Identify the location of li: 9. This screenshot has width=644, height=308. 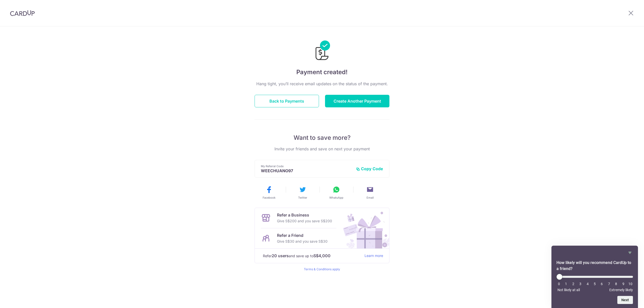
(624, 284).